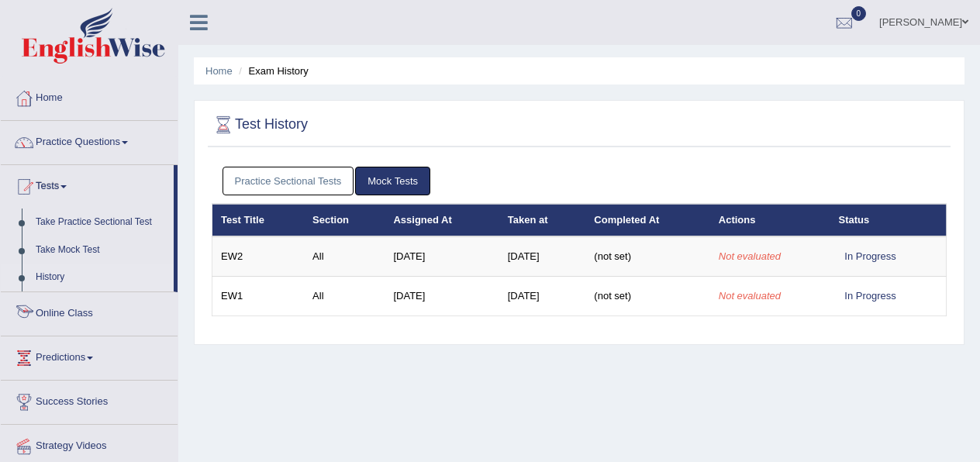 The image size is (980, 462). Describe the element at coordinates (345, 220) in the screenshot. I see `th: Section` at that location.